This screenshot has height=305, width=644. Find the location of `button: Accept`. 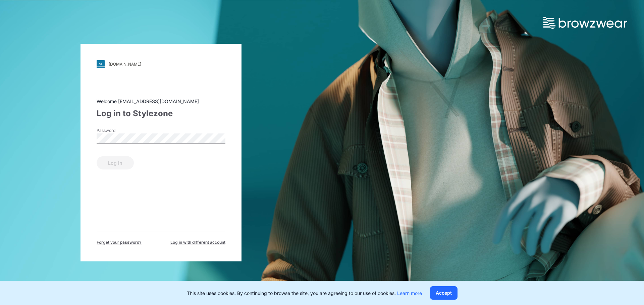

button: Accept is located at coordinates (443, 294).